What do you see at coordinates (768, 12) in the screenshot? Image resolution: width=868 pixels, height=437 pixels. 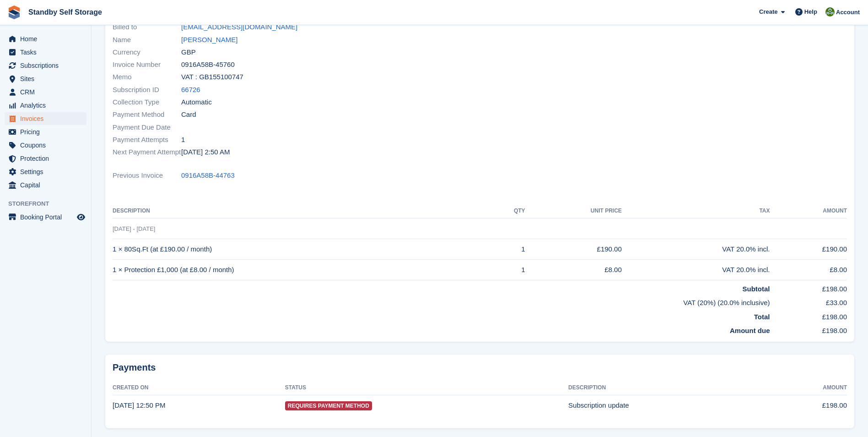 I see `span: Create` at bounding box center [768, 12].